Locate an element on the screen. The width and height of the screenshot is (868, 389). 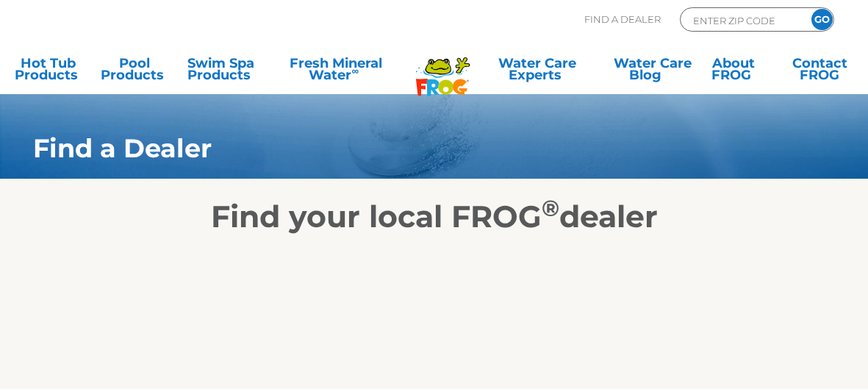
a: AboutFROG is located at coordinates (733, 72).